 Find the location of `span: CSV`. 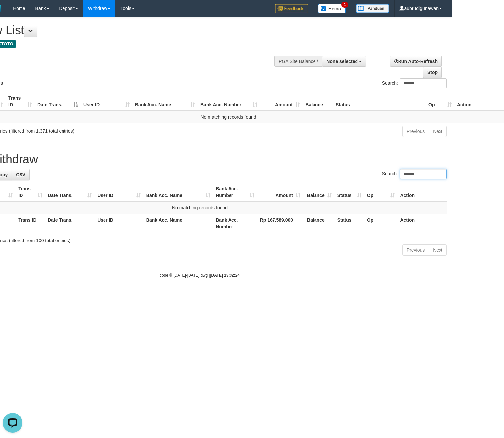

span: CSV is located at coordinates (21, 175).